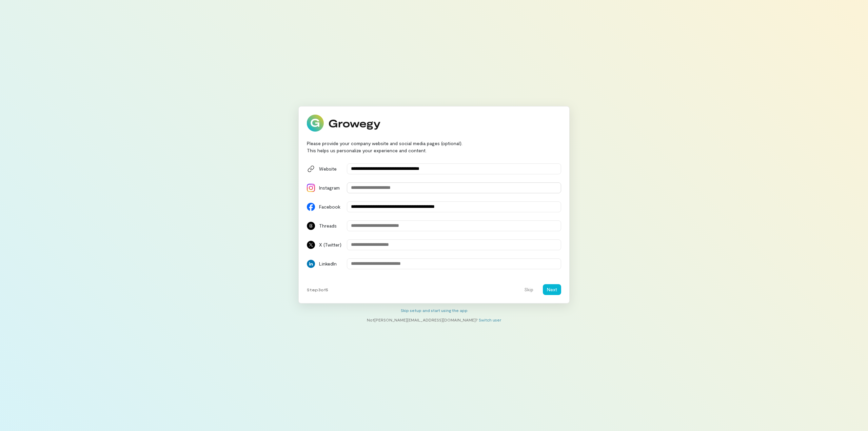 The height and width of the screenshot is (431, 868). I want to click on input: Threads, so click(454, 226).